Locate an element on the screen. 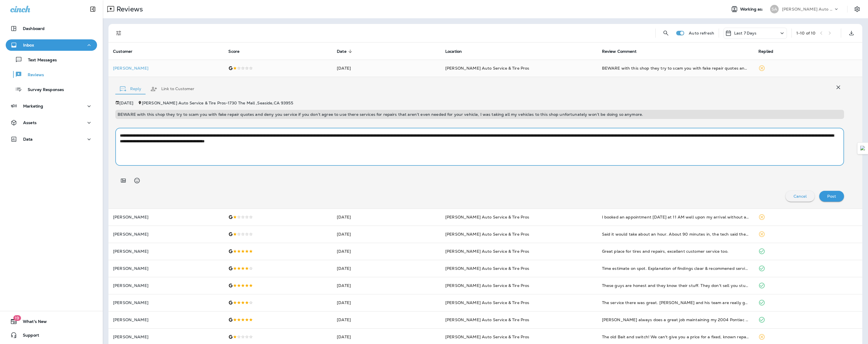 This screenshot has height=344, width=868. span: Working as: is located at coordinates (752, 9).